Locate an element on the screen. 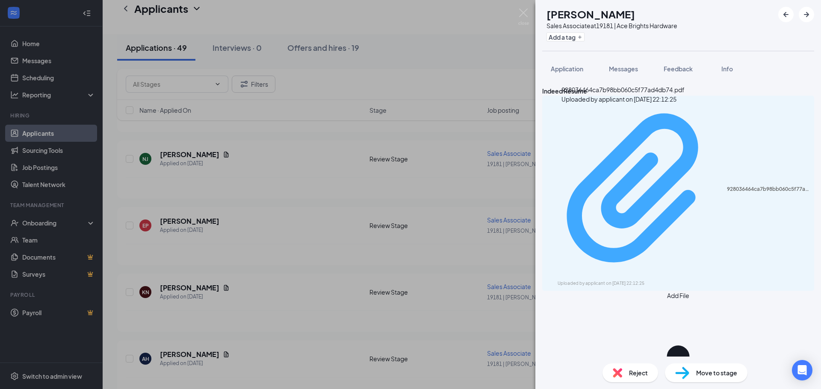 The width and height of the screenshot is (821, 389). span: Feedback is located at coordinates (678, 69).